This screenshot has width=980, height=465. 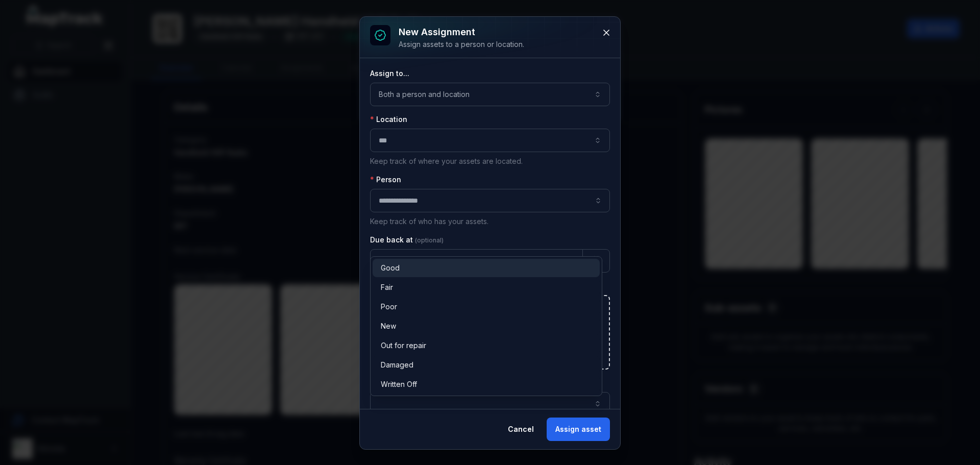 I want to click on span: Poor, so click(x=389, y=307).